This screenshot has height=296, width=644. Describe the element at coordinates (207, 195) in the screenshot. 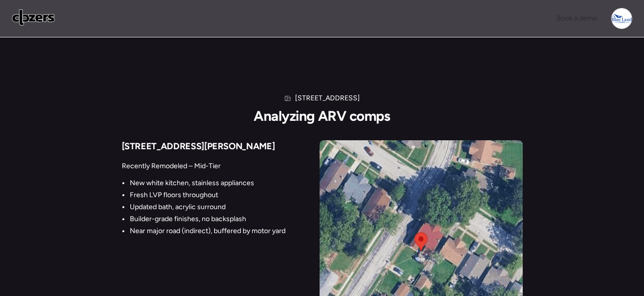

I see `li: Fresh LVP floors throughout` at that location.